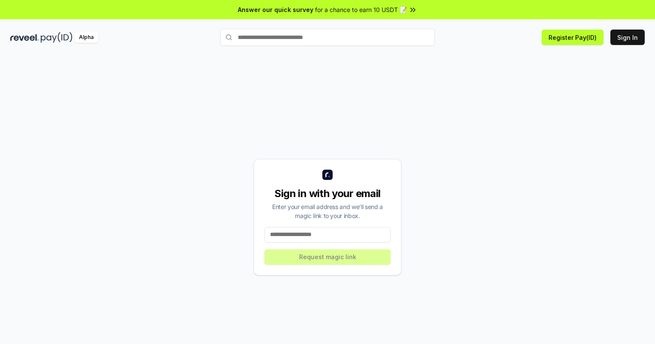 This screenshot has height=344, width=655. Describe the element at coordinates (572, 37) in the screenshot. I see `button: Register Pay(ID)` at that location.